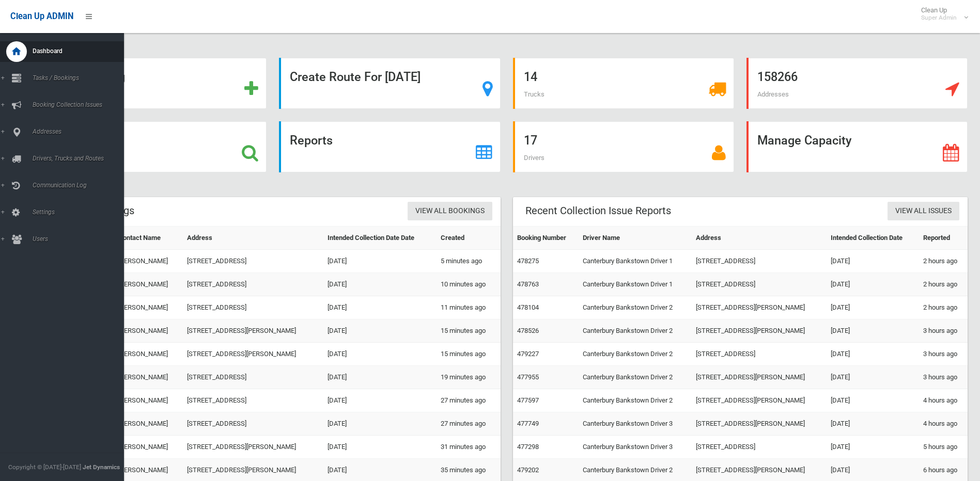  Describe the element at coordinates (390, 146) in the screenshot. I see `a: Reports` at that location.